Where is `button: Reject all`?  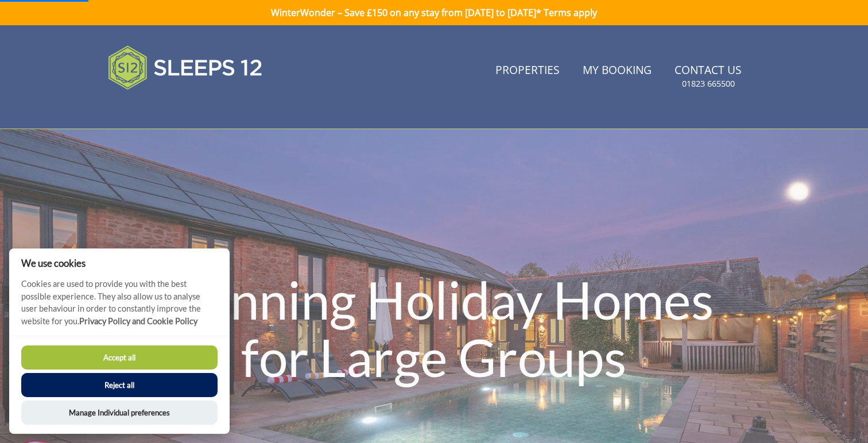
button: Reject all is located at coordinates (119, 385).